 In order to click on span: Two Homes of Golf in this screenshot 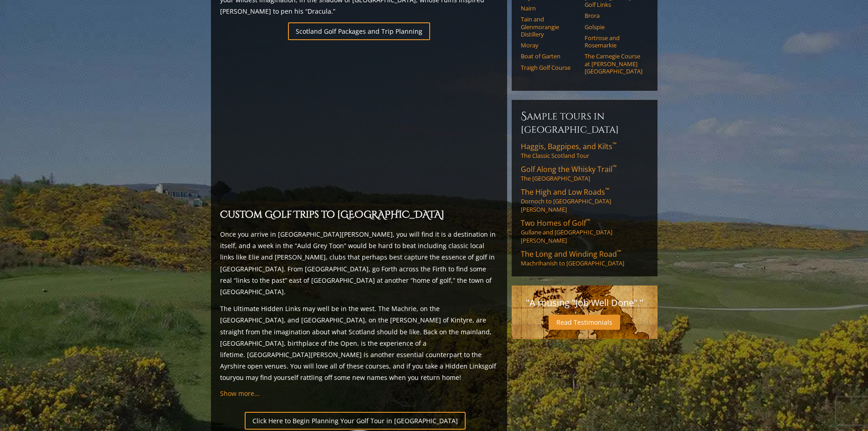, I will do `click(556, 223)`.